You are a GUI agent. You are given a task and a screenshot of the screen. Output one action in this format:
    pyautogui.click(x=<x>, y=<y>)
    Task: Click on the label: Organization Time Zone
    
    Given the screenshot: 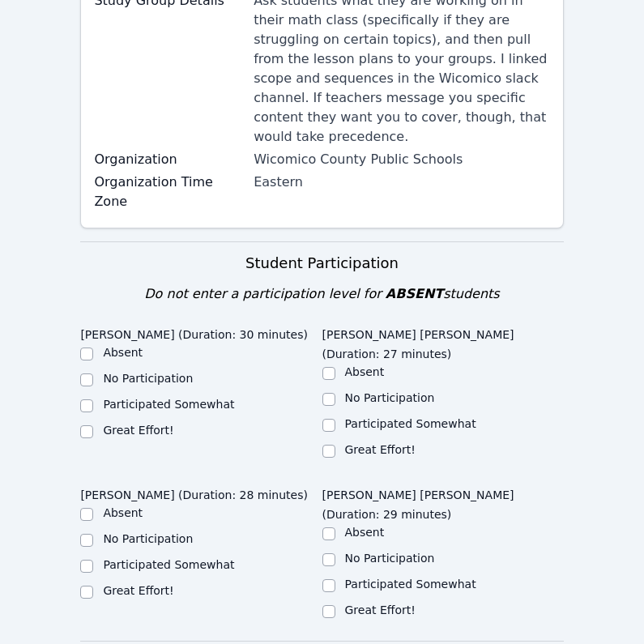 What is the action you would take?
    pyautogui.click(x=169, y=192)
    